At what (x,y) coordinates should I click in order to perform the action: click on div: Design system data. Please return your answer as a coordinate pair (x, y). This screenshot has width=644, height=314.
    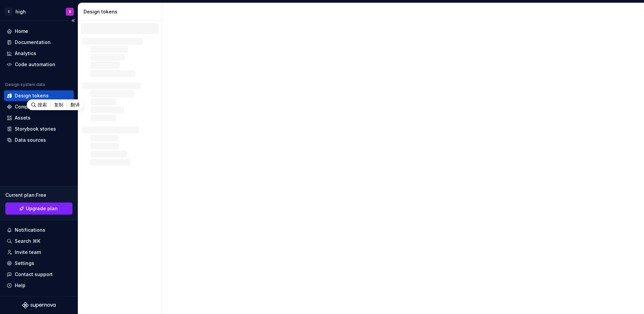
    Looking at the image, I should click on (25, 85).